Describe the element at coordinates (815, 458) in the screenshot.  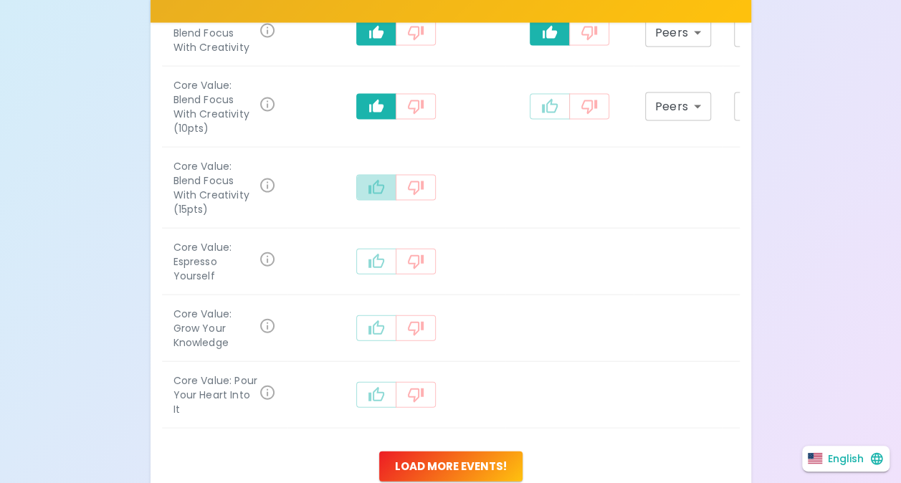
I see `img: United States flag` at that location.